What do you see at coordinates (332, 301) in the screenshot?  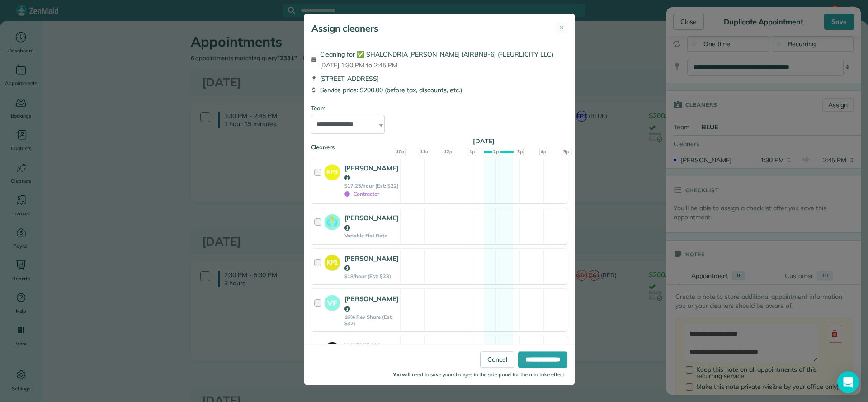 I see `strong: VF` at bounding box center [332, 301].